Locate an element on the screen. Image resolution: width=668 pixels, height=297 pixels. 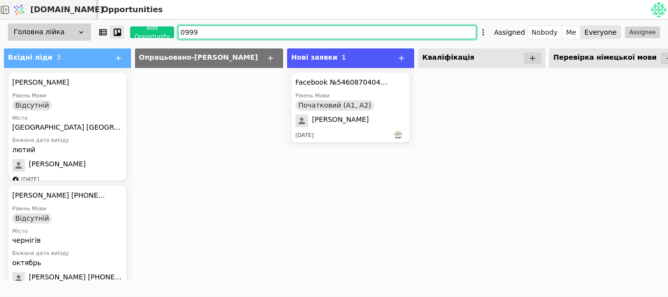
img: facebook.svg is located at coordinates (16, 179).